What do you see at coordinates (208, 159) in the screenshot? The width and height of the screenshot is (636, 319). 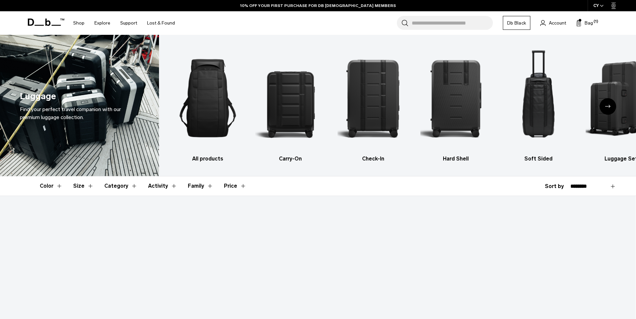 I see `h3: All products` at bounding box center [208, 159].